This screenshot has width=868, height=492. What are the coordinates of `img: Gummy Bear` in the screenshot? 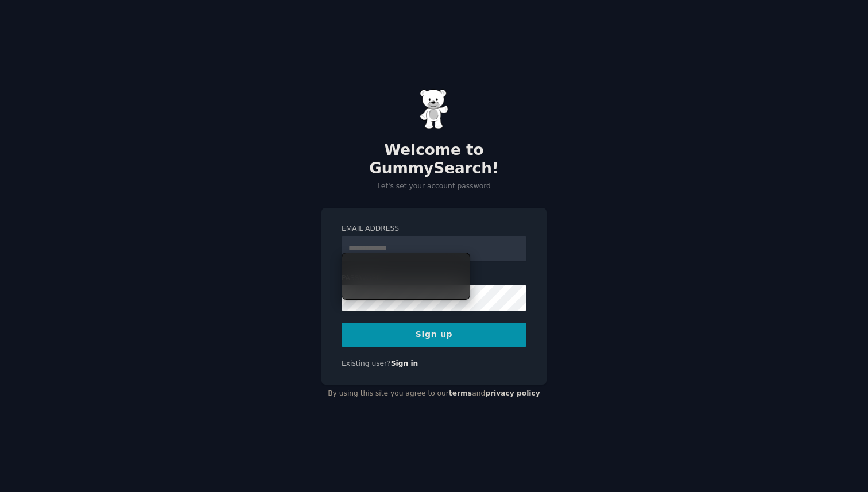 It's located at (434, 109).